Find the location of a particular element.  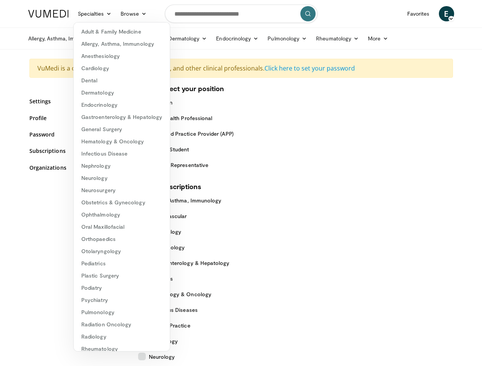

a: Cardiology is located at coordinates (122, 68).